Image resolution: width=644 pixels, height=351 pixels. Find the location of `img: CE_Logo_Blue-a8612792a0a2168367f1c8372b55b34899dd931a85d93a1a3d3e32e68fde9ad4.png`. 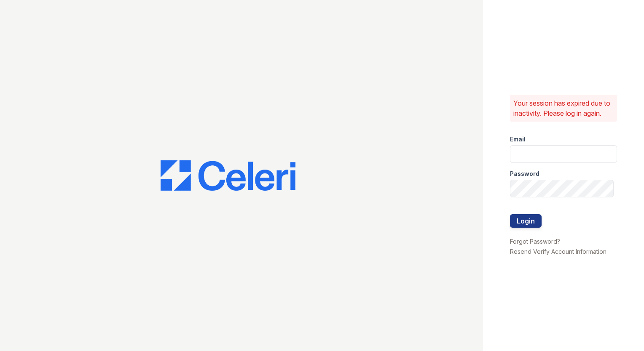

img: CE_Logo_Blue-a8612792a0a2168367f1c8372b55b34899dd931a85d93a1a3d3e32e68fde9ad4.png is located at coordinates (228, 176).